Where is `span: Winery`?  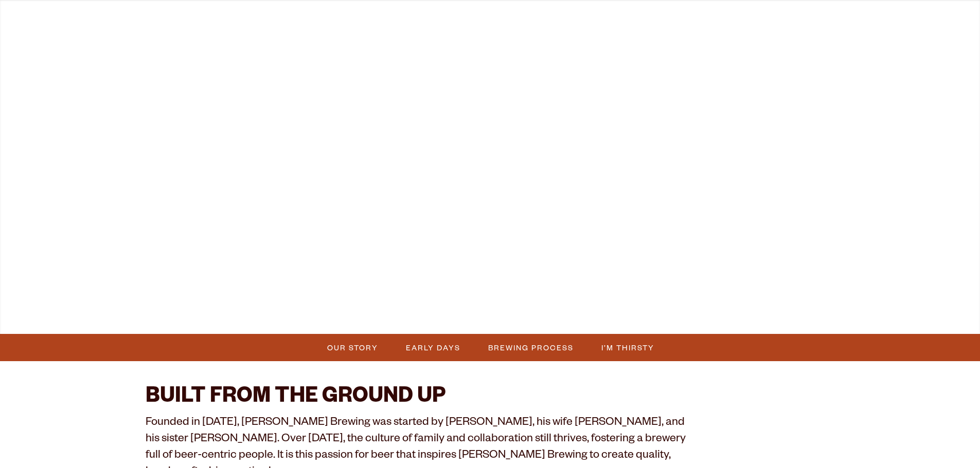
span: Winery is located at coordinates (427, 28).